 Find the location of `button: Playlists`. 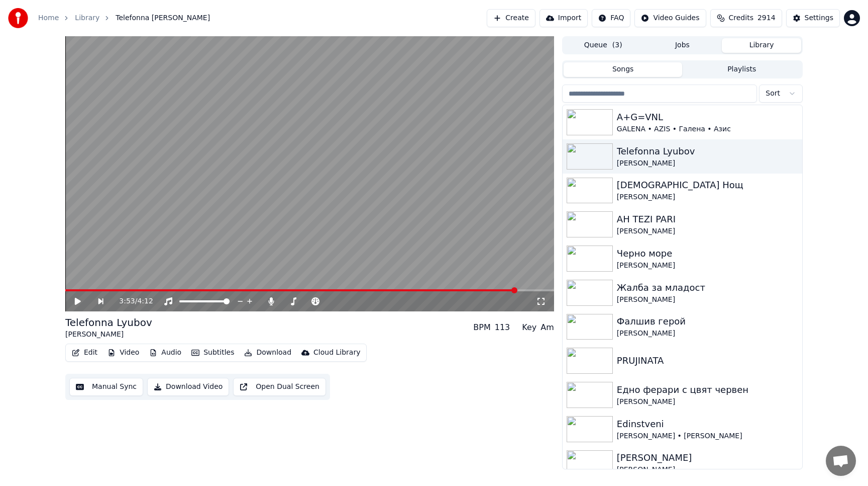

button: Playlists is located at coordinates (742, 69).